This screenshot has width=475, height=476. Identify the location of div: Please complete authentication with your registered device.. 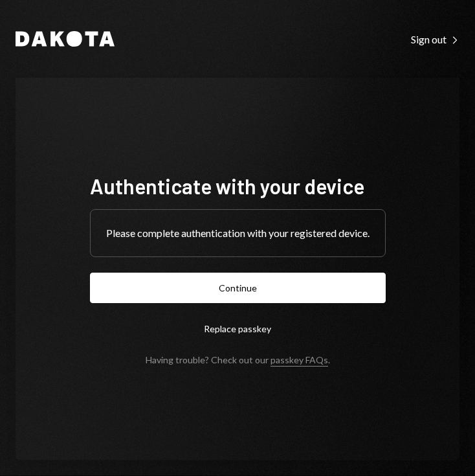
(238, 233).